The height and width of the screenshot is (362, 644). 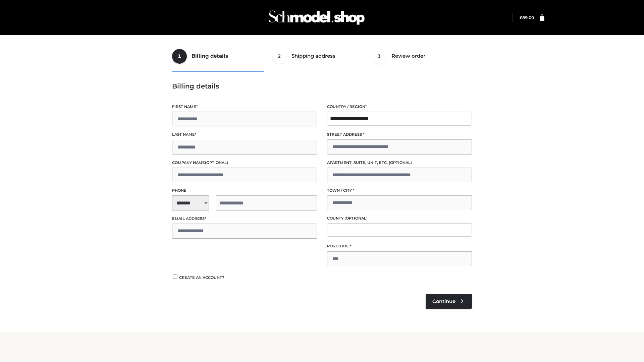 What do you see at coordinates (175, 277) in the screenshot?
I see `input: Create an account?` at bounding box center [175, 277].